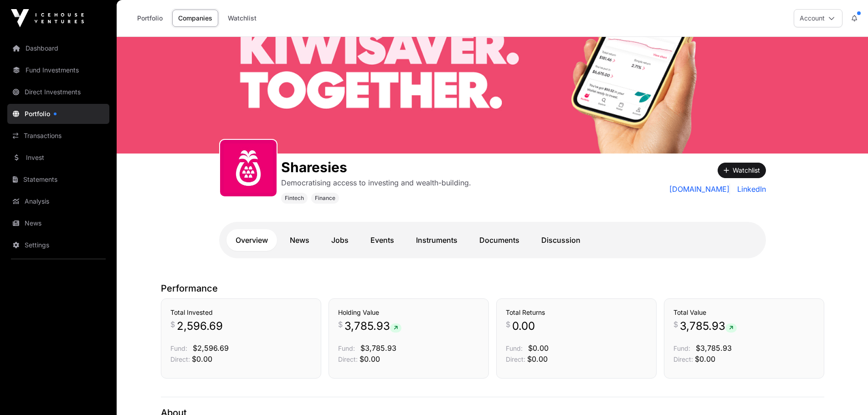 The width and height of the screenshot is (868, 415). What do you see at coordinates (561, 240) in the screenshot?
I see `a: Discussion` at bounding box center [561, 240].